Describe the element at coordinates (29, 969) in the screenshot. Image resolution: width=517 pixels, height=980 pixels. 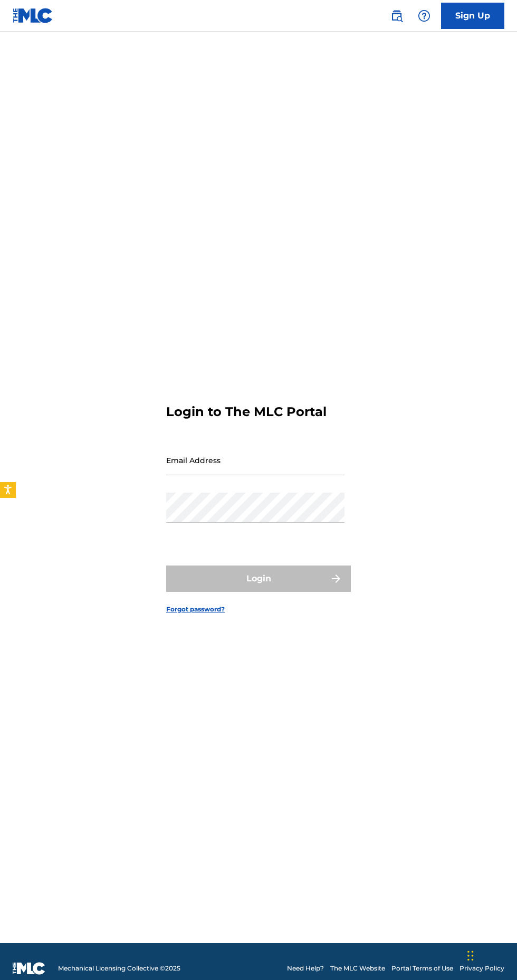
I see `img: logo` at that location.